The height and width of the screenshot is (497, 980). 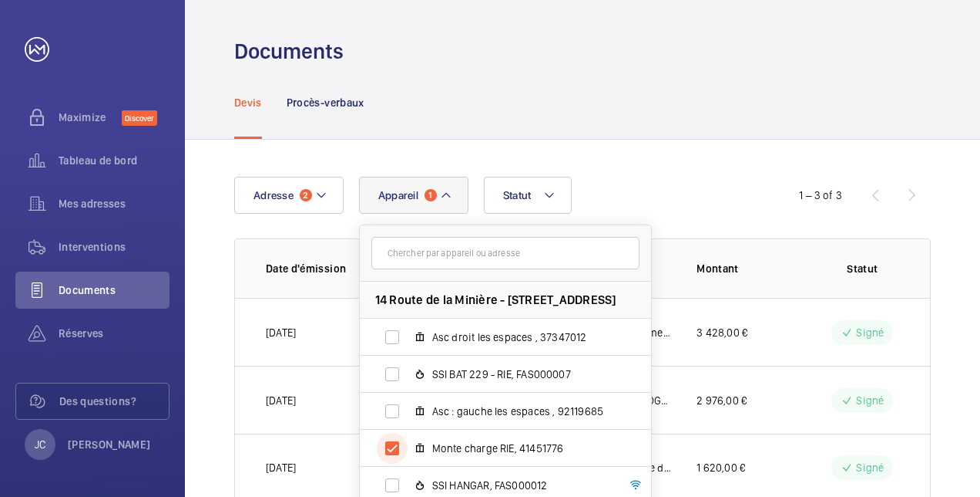 I want to click on span: Asc : gauche les espaces , 92119685, so click(x=522, y=411).